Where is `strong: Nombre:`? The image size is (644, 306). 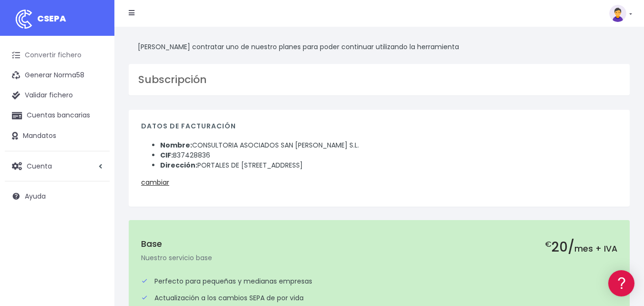 strong: Nombre: is located at coordinates (176, 145).